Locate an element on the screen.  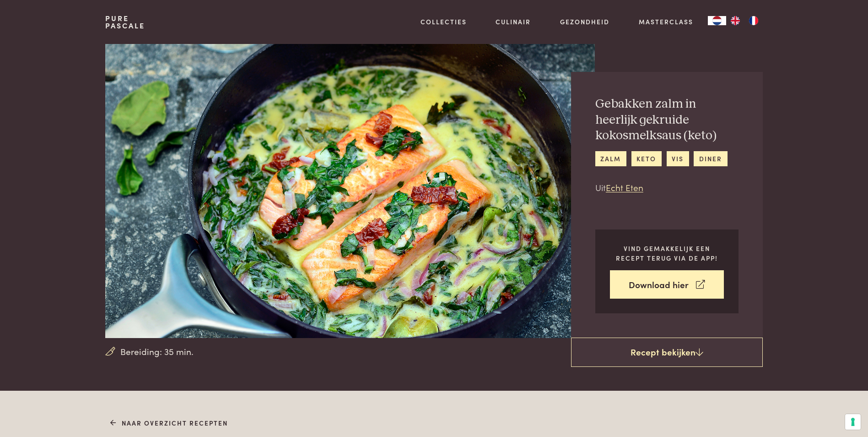
a: keto is located at coordinates (646, 158).